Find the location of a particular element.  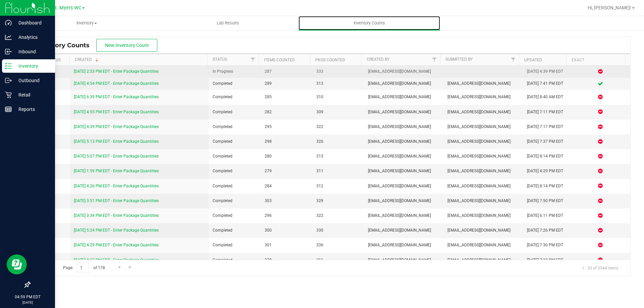

p: Inventory is located at coordinates (32, 66).